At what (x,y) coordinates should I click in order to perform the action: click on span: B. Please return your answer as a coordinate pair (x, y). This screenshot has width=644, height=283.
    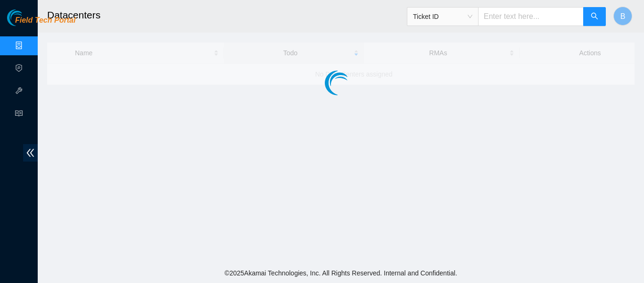
    Looking at the image, I should click on (623, 16).